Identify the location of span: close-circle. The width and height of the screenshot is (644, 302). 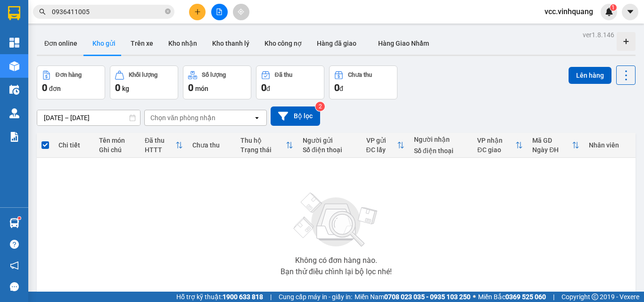
(168, 11).